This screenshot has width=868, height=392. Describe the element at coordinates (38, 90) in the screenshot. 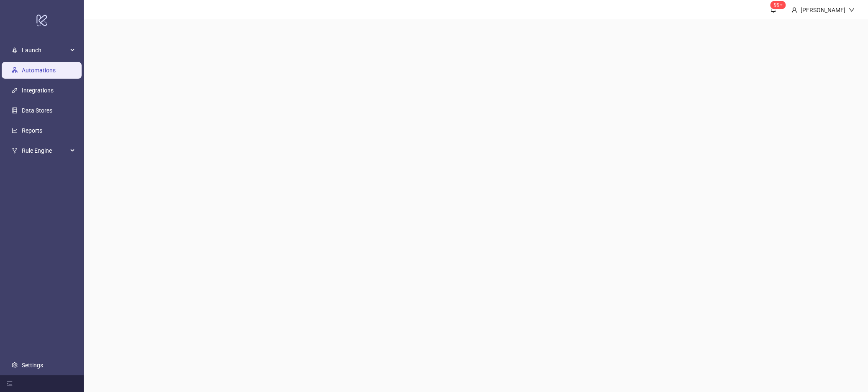

I see `a: Integrations` at that location.